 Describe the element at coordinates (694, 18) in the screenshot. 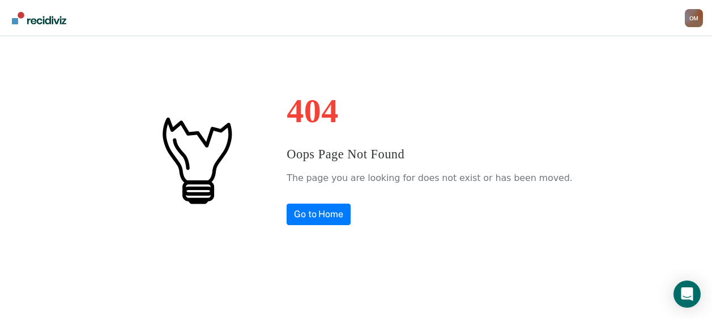

I see `div: O M` at that location.